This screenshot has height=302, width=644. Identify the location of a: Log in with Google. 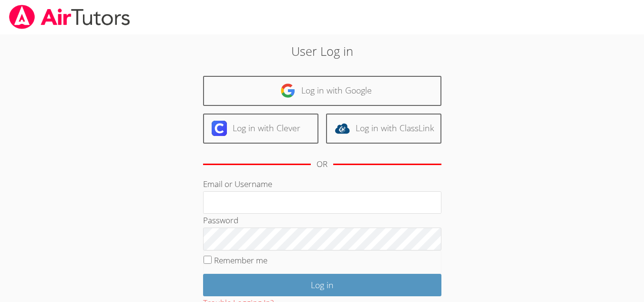
(322, 91).